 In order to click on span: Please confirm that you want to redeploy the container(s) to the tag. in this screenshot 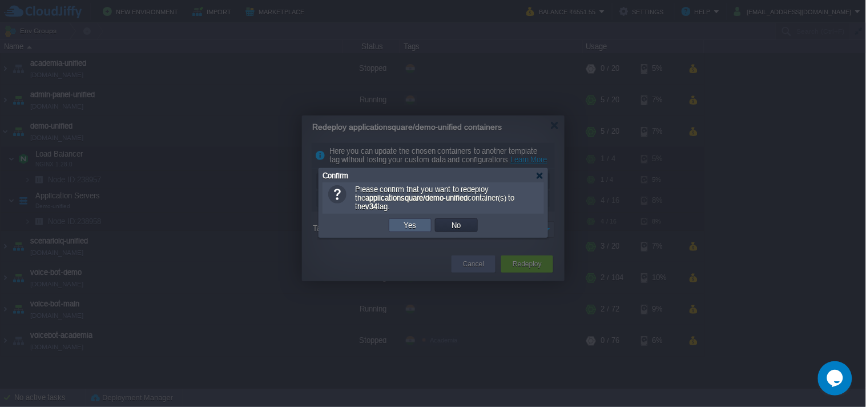, I will do `click(435, 198)`.